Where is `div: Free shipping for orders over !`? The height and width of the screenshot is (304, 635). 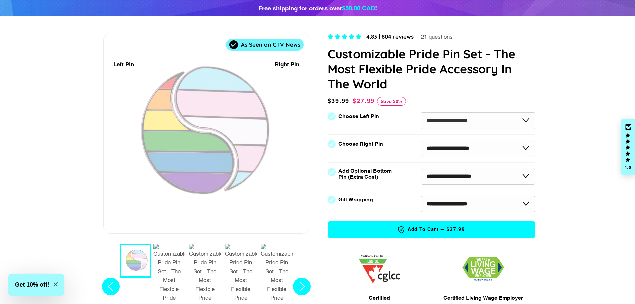 div: Free shipping for orders over ! is located at coordinates (318, 8).